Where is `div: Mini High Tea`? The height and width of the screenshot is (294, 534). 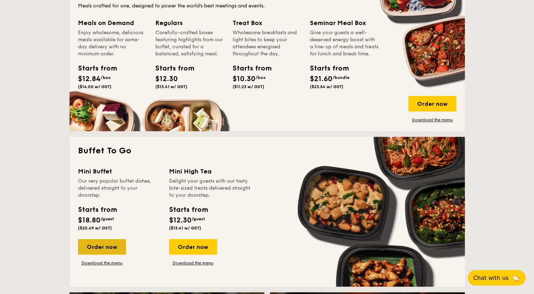
div: Mini High Tea is located at coordinates (210, 171).